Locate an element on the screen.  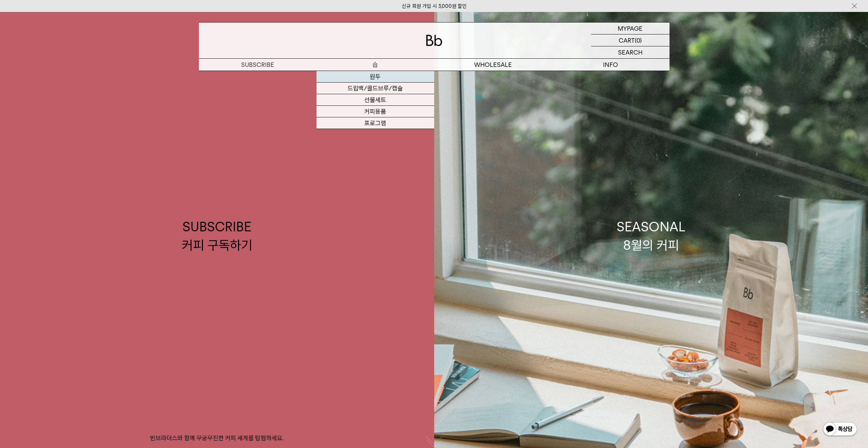
p: INFO is located at coordinates (610, 64).